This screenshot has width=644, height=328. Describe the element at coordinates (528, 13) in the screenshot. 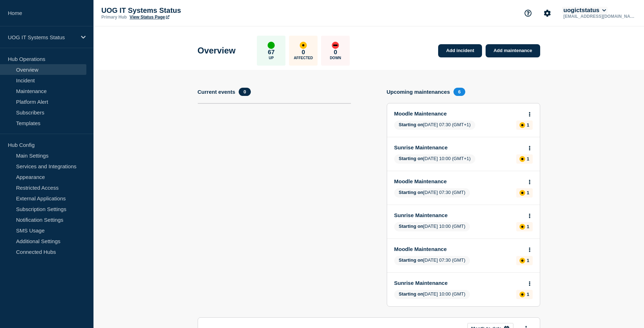

I see `button: Support` at that location.